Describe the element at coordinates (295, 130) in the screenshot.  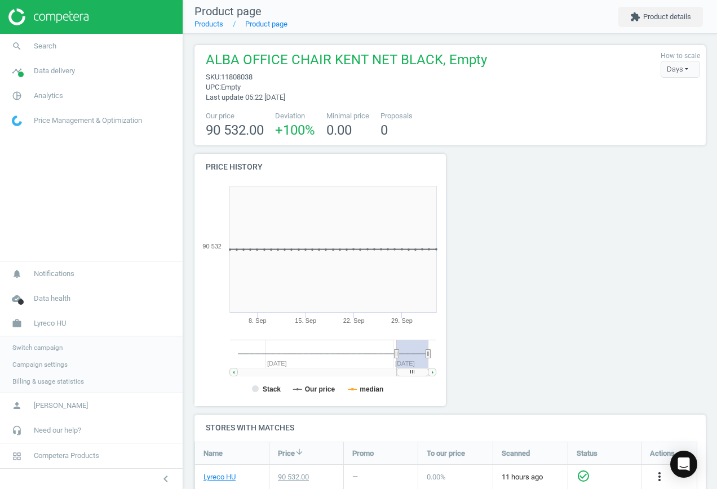
I see `span: +100 %` at that location.